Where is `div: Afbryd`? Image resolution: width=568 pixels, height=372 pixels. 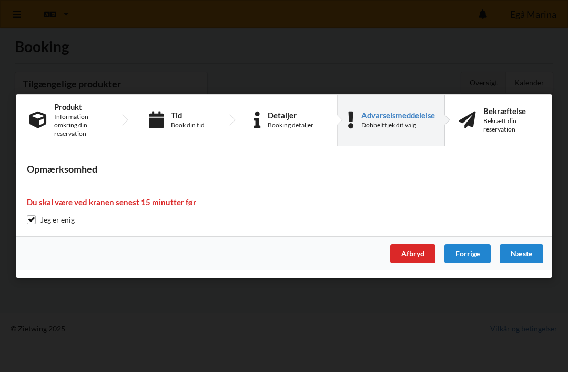
div: Afbryd is located at coordinates (413, 253).